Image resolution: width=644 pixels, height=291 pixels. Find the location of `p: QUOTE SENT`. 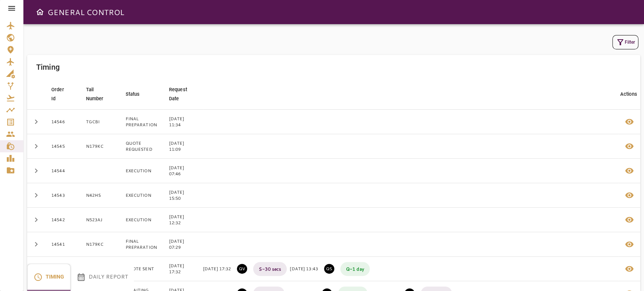

p: QUOTE SENT is located at coordinates (329, 269).